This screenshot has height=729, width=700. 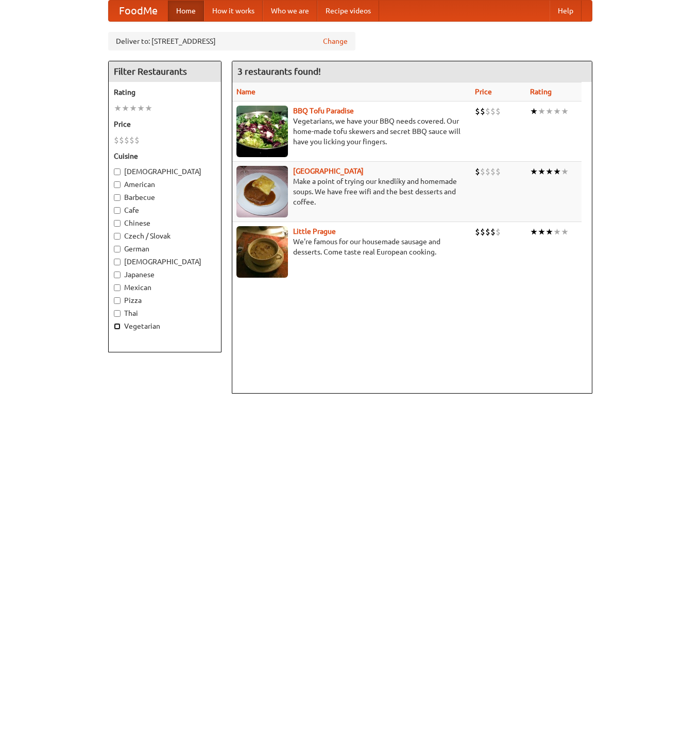 What do you see at coordinates (335, 41) in the screenshot?
I see `a: Change` at bounding box center [335, 41].